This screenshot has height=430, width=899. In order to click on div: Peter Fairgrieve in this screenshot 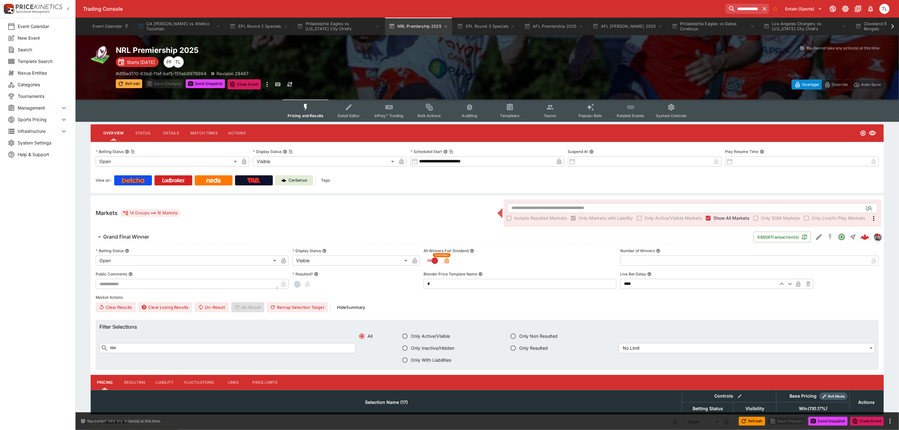, I will do `click(169, 62)`.